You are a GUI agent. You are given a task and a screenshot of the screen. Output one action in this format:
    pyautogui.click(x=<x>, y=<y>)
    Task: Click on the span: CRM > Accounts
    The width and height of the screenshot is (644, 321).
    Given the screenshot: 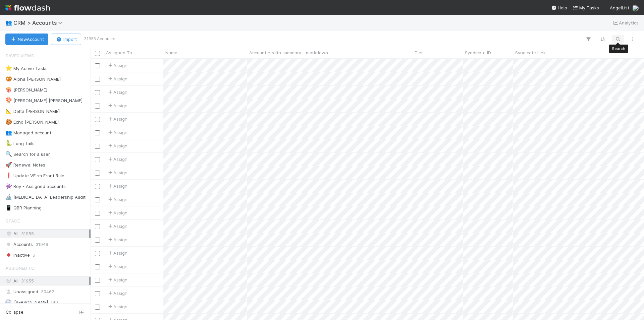 What is the action you would take?
    pyautogui.click(x=40, y=23)
    